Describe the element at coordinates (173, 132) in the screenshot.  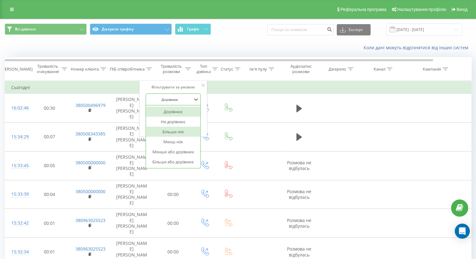
I see `div: Більше ніж` at that location.